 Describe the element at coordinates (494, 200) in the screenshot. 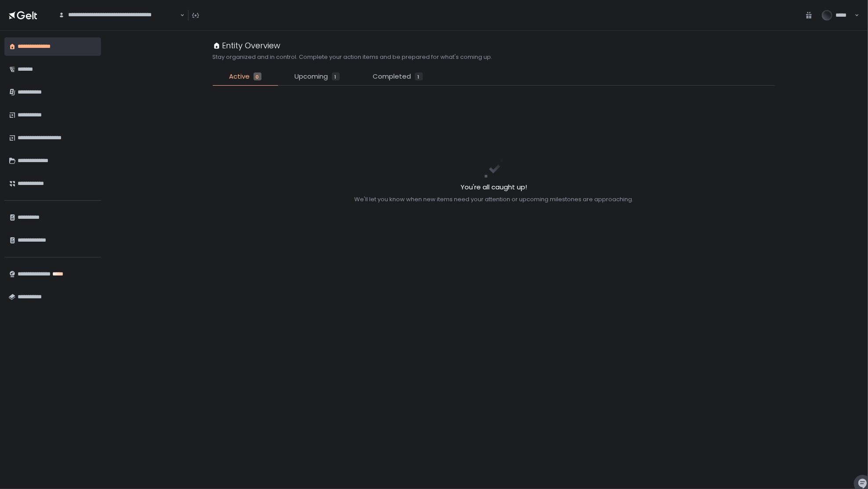

I see `div: We'll let you know when new items need your attention or upcoming milestones are approaching.` at that location.